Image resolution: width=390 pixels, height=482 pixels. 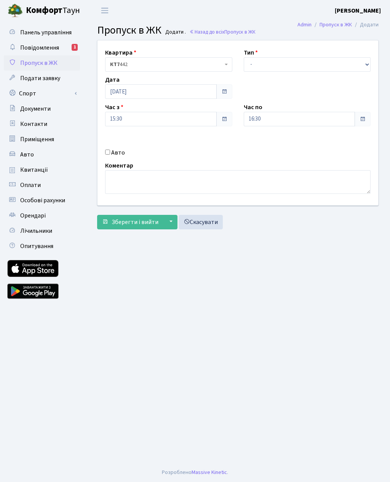 I want to click on a: Приміщення, so click(x=42, y=139).